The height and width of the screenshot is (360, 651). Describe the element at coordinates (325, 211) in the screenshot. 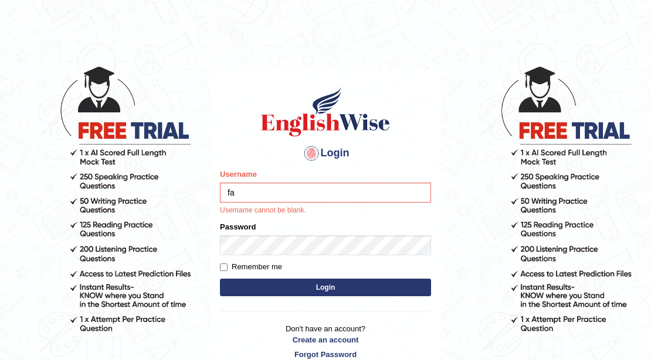

I see `p: Username cannot be blank.` at that location.